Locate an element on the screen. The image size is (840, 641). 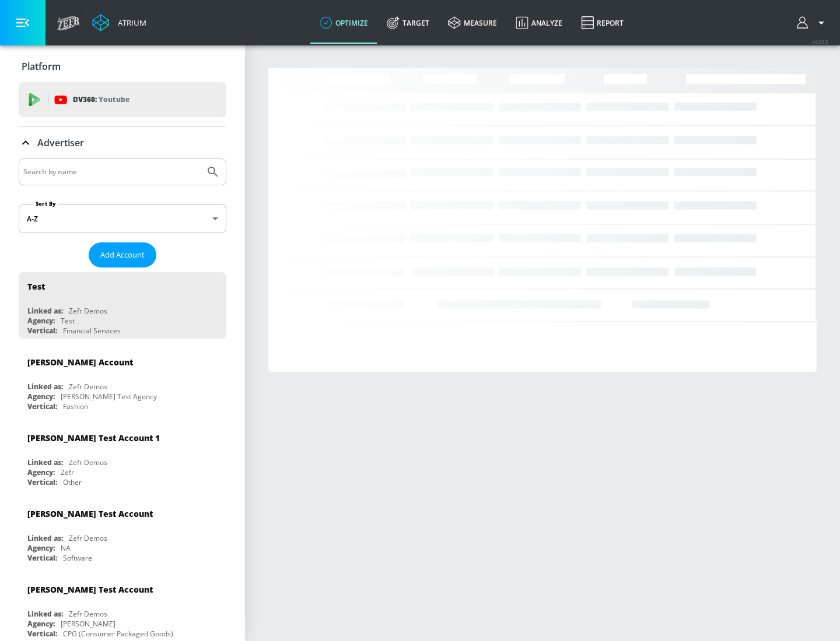
div: Platform is located at coordinates (123, 67).